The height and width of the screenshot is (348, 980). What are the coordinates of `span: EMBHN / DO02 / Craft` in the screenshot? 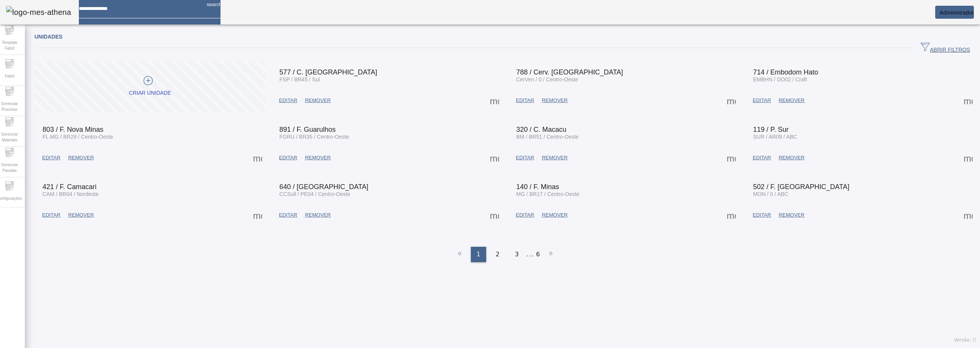 It's located at (780, 80).